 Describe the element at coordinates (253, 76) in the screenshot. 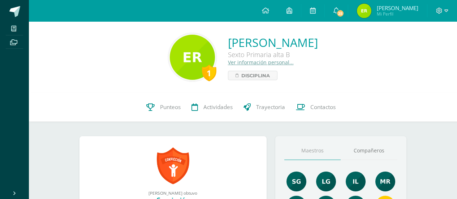

I see `a: Disciplina` at that location.